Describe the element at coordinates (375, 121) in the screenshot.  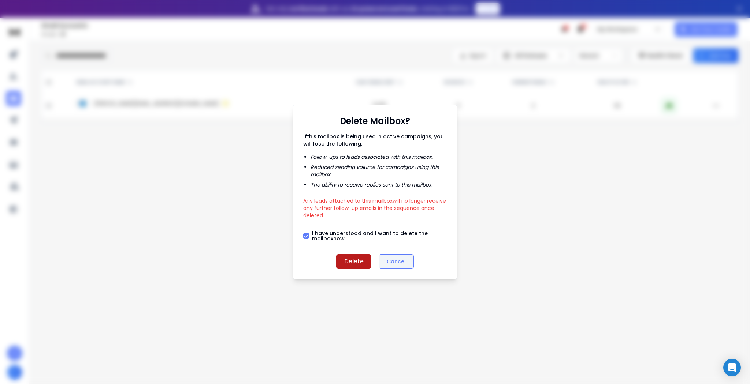
I see `h1: Delete Mailbox?` at that location.